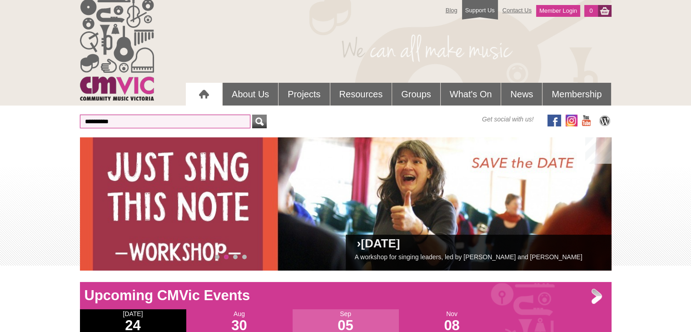  I want to click on a: Contact Us, so click(517, 10).